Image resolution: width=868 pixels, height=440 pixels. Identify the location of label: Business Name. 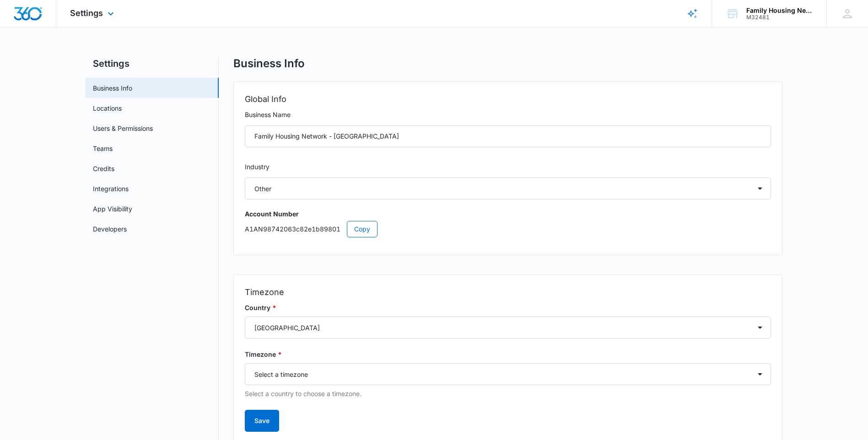
(508, 115).